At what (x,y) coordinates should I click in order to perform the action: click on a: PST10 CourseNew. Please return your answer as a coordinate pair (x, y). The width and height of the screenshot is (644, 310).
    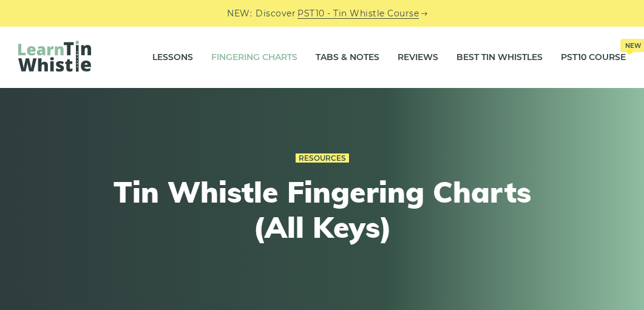
    Looking at the image, I should click on (593, 58).